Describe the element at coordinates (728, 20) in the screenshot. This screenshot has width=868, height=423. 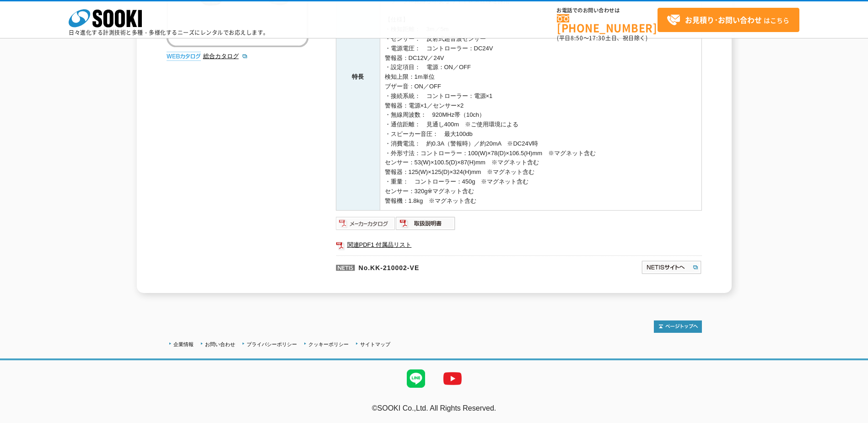
I see `span: はこちら` at that location.